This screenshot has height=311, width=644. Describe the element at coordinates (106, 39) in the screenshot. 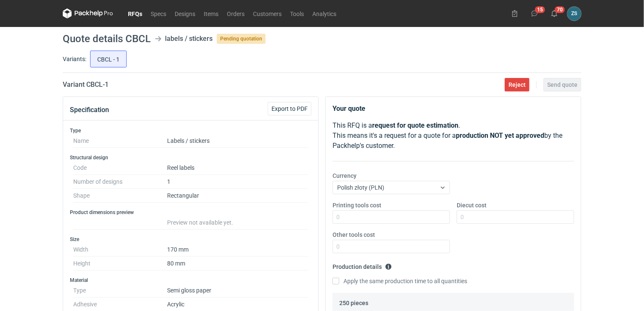

I see `h1: Quote details CBCL` at that location.